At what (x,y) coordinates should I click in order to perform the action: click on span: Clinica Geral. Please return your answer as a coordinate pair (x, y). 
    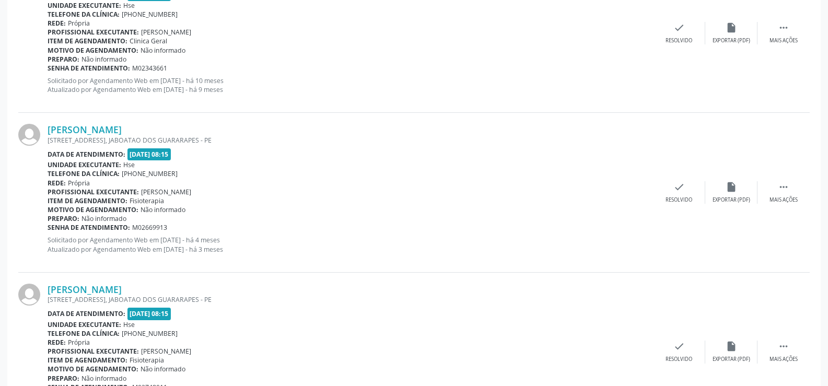
    Looking at the image, I should click on (148, 41).